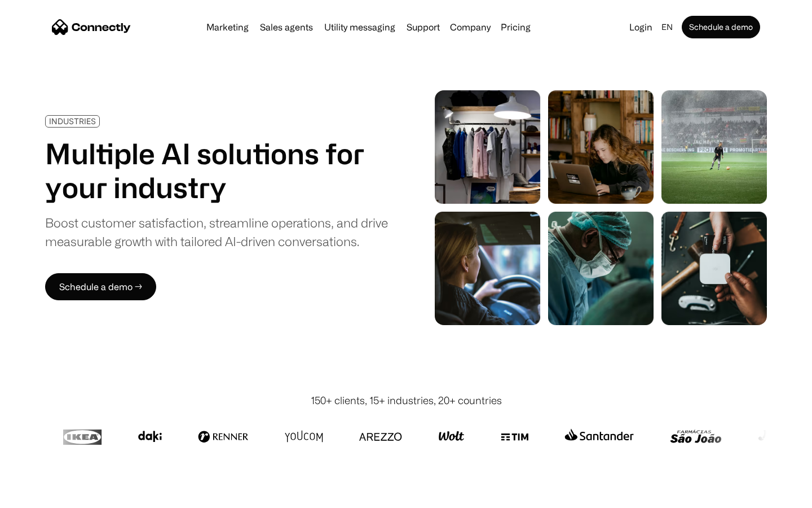  I want to click on a: Sales agents, so click(287, 27).